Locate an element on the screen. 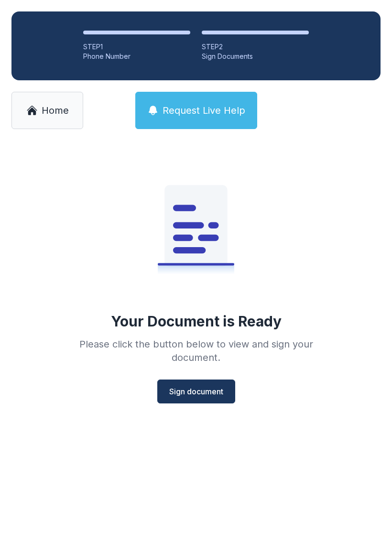 This screenshot has width=392, height=543. div: STEP 1 is located at coordinates (137, 47).